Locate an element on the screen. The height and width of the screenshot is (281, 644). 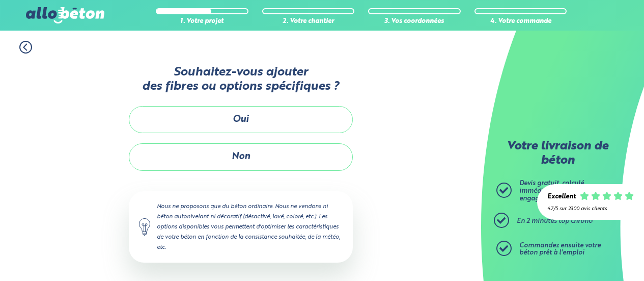
span: Commandez ensuite votre béton prêt à l'emploi is located at coordinates (560, 249).